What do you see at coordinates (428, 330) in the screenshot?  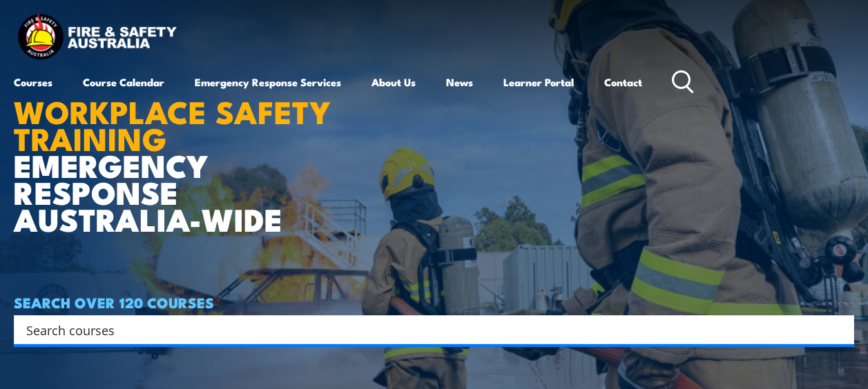 I see `form: Search form` at bounding box center [428, 330].